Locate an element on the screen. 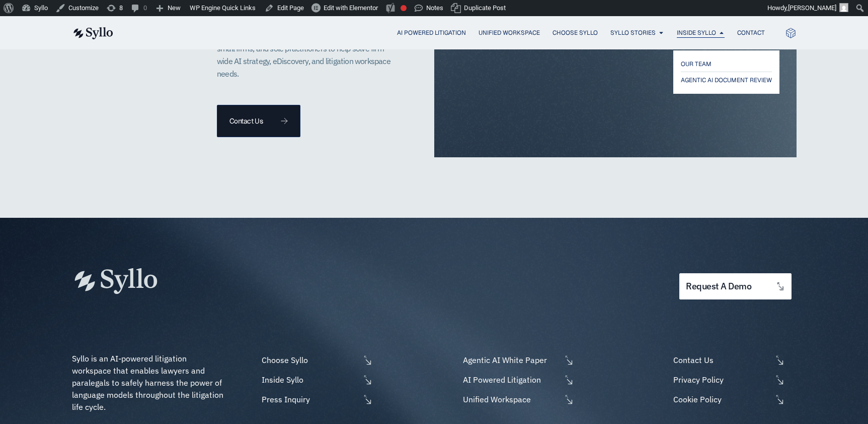  a: request a demo is located at coordinates (735, 286).